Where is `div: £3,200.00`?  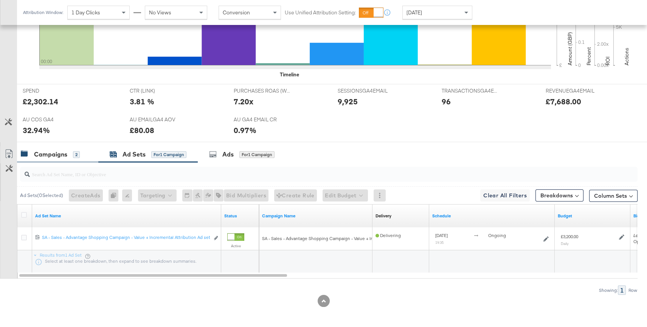
div: £3,200.00 is located at coordinates (569, 237).